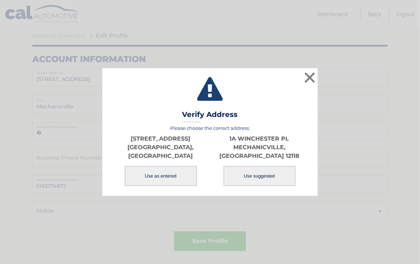 The width and height of the screenshot is (420, 264). Describe the element at coordinates (161, 176) in the screenshot. I see `button: Use as entered` at that location.